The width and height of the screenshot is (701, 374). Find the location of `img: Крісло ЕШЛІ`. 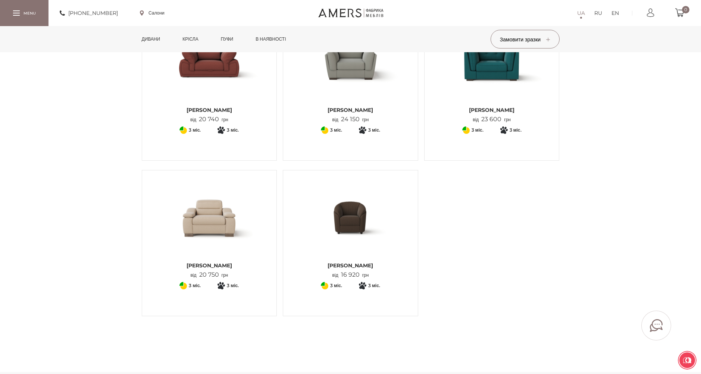

img: Крісло ЕШЛІ is located at coordinates (491, 62).